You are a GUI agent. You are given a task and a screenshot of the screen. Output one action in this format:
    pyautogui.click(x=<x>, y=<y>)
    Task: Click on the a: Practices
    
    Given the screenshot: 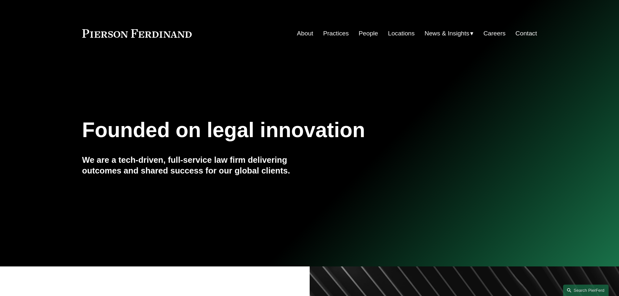 What is the action you would take?
    pyautogui.click(x=336, y=33)
    